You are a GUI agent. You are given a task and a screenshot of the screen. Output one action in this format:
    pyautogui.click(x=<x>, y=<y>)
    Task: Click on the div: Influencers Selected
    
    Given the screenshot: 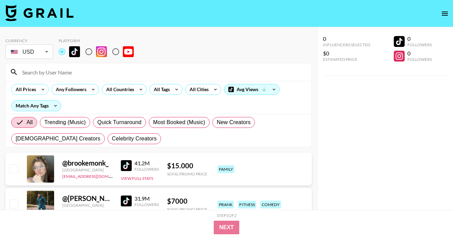 What is the action you would take?
    pyautogui.click(x=347, y=45)
    